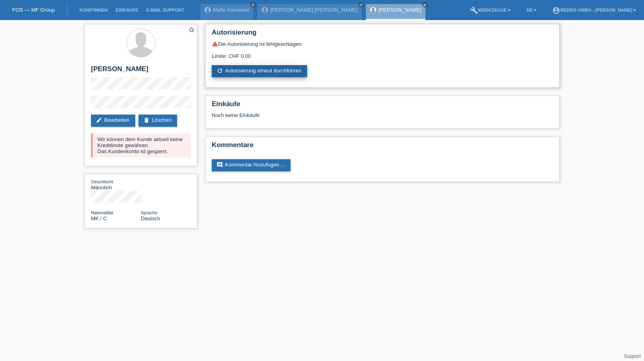 This screenshot has height=361, width=644. I want to click on a: deleteLöschen, so click(158, 121).